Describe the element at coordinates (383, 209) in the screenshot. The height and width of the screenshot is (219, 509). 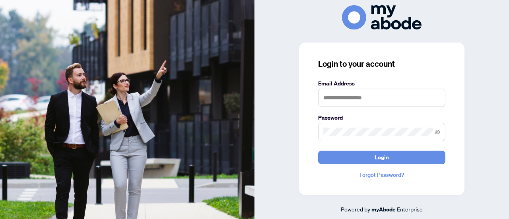
I see `a: myAbode` at that location.